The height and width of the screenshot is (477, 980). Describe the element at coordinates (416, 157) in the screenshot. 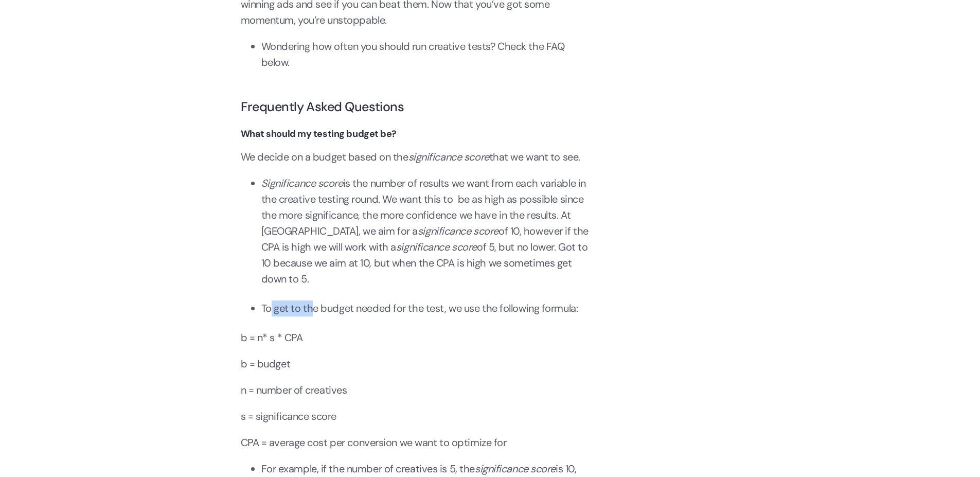

I see `p: We decide on a budget based on the that we want to see.` at that location.